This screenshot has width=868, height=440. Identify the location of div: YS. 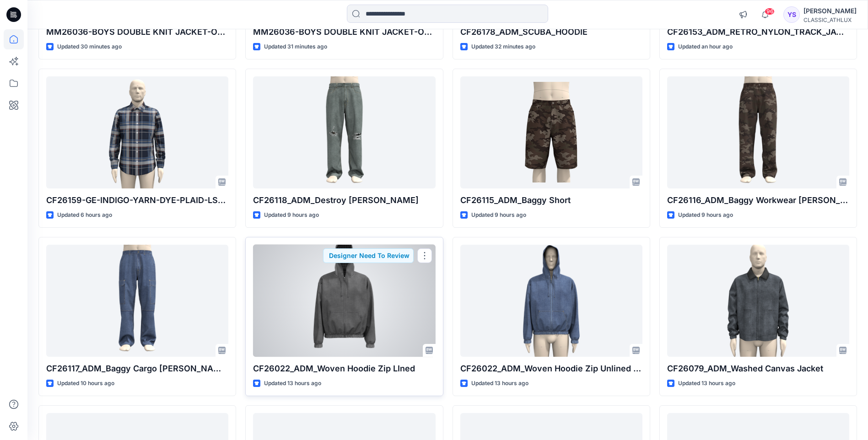
(792, 14).